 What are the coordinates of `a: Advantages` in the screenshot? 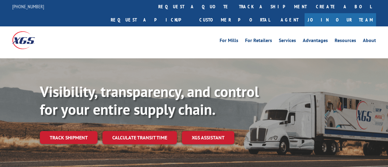 It's located at (315, 41).